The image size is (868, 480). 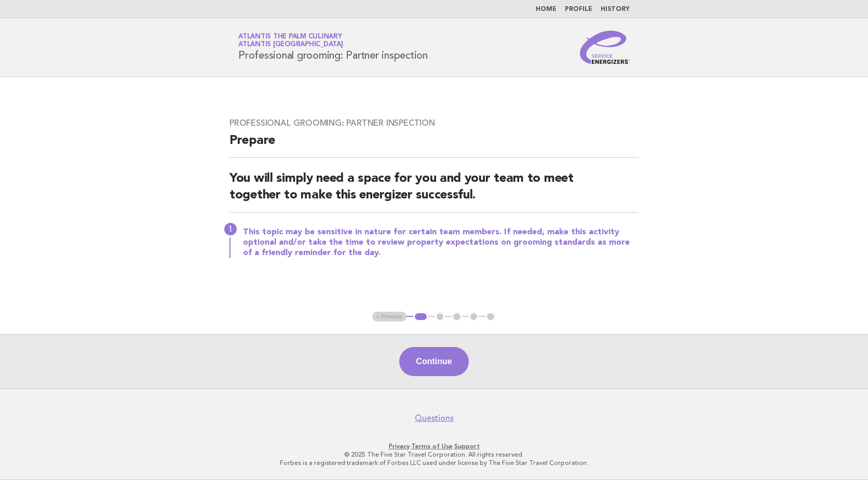 What do you see at coordinates (467, 446) in the screenshot?
I see `a: Support` at bounding box center [467, 446].